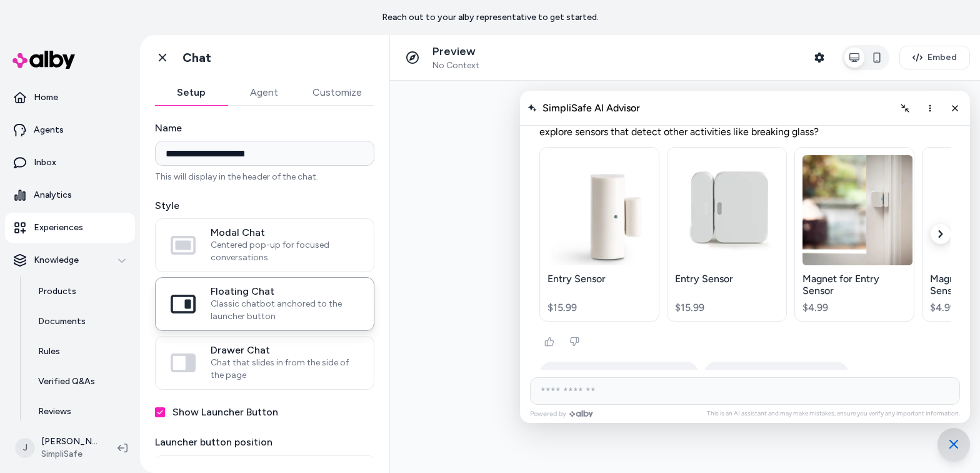 This screenshot has width=980, height=473. I want to click on span: Floating Chat, so click(284, 292).